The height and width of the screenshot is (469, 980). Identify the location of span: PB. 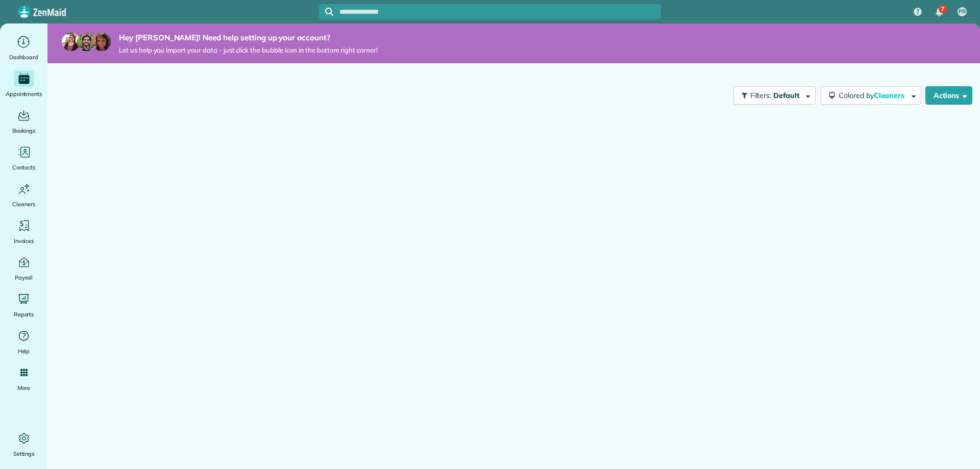
(961, 12).